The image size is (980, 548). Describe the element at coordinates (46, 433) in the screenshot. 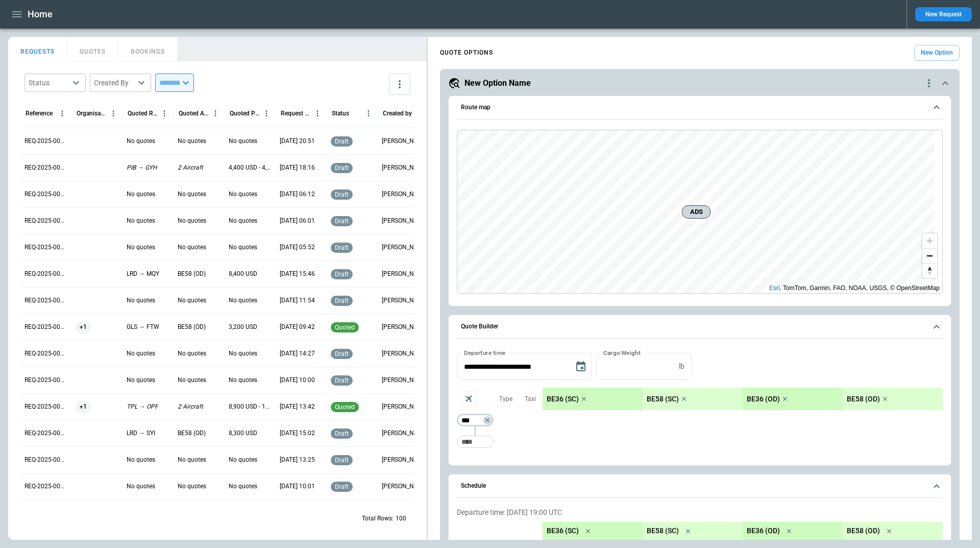

I see `p: REQ-2025-000267` at that location.